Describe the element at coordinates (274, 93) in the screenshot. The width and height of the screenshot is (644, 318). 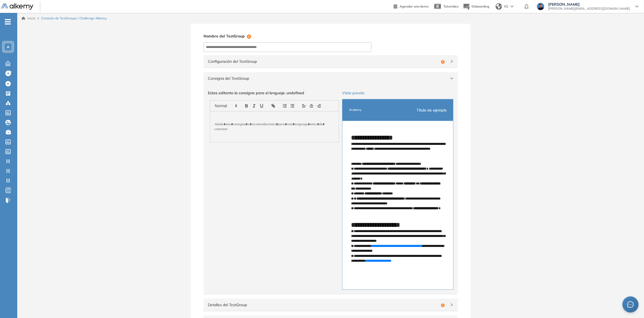
I see `p: Estas editanto la consigna para el lenguaje: undefined` at that location.